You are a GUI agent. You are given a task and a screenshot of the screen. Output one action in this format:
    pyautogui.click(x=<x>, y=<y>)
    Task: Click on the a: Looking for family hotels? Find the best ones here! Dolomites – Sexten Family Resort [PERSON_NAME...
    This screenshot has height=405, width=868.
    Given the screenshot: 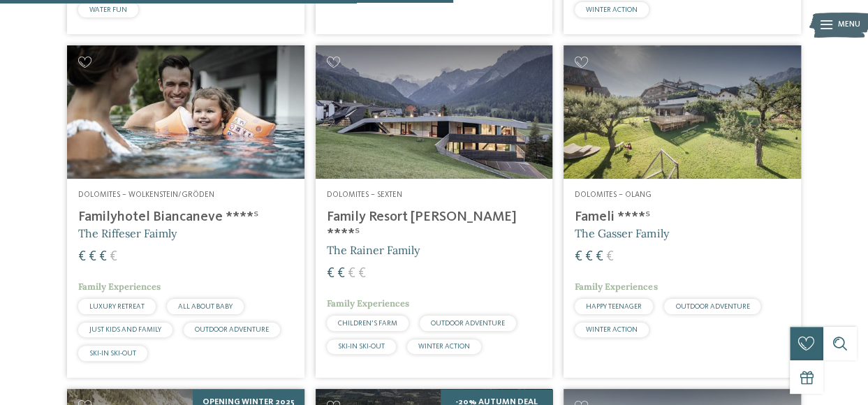 What is the action you would take?
    pyautogui.click(x=434, y=212)
    